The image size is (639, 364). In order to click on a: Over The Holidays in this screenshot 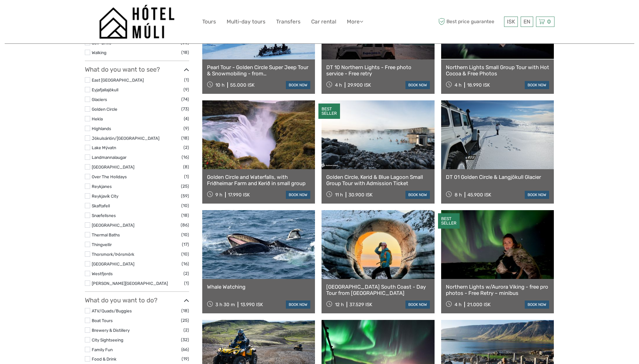, I will do `click(110, 177)`.